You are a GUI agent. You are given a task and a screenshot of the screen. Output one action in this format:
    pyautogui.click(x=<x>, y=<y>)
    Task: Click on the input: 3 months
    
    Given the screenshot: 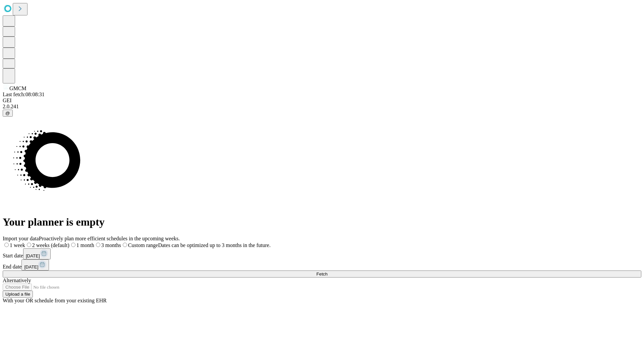 What is the action you would take?
    pyautogui.click(x=98, y=245)
    